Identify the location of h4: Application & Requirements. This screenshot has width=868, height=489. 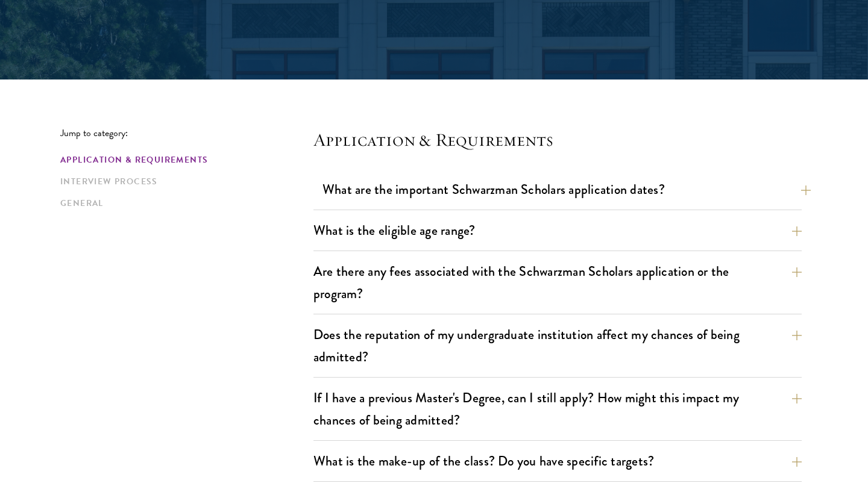
(557, 140).